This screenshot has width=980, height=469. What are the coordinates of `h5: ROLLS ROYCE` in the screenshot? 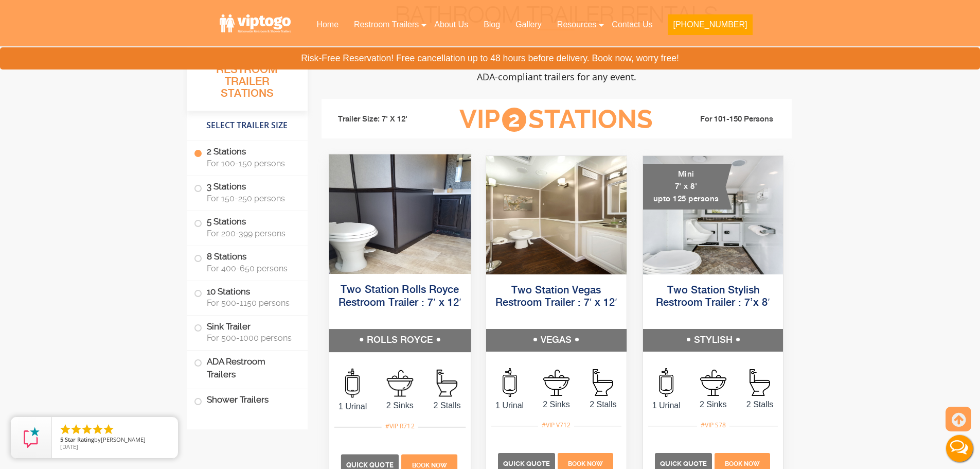 It's located at (399, 340).